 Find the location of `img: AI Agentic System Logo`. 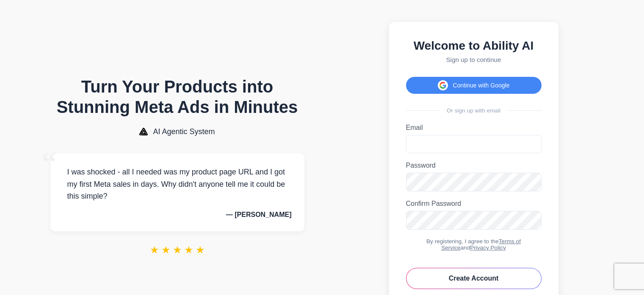

img: AI Agentic System Logo is located at coordinates (144, 132).